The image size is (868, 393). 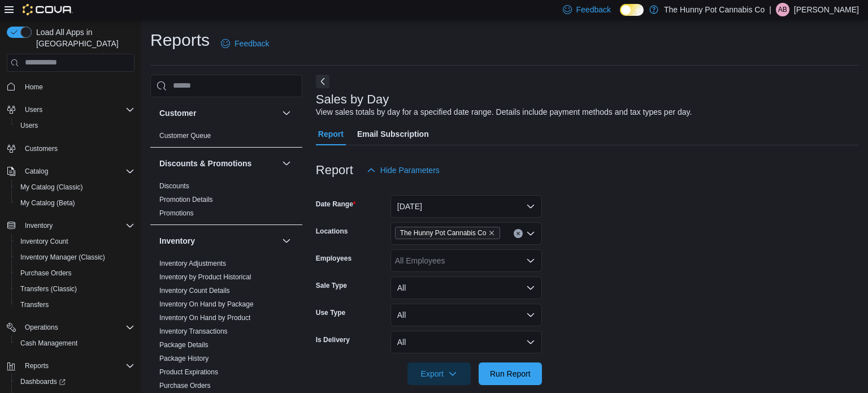 I want to click on label: Use Type, so click(x=331, y=313).